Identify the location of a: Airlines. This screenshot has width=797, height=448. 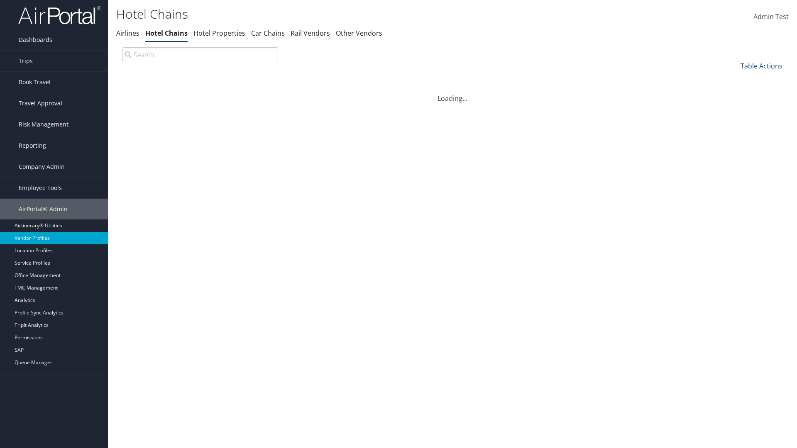
(128, 33).